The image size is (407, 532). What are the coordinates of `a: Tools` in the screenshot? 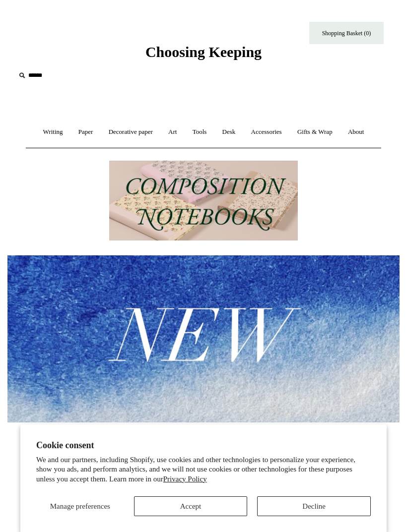 It's located at (200, 132).